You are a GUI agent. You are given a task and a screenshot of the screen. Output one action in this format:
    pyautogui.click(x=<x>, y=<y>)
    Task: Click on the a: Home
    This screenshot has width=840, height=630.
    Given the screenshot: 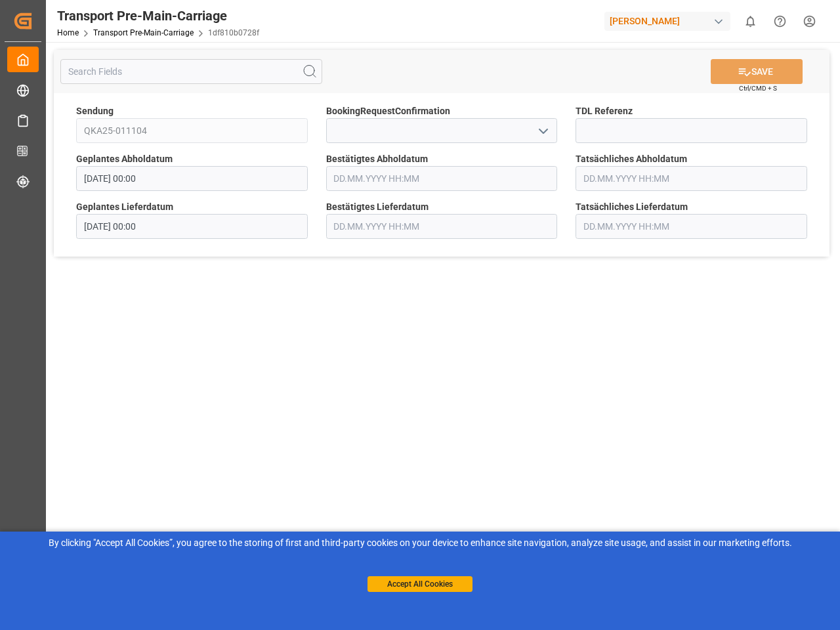 What is the action you would take?
    pyautogui.click(x=68, y=33)
    